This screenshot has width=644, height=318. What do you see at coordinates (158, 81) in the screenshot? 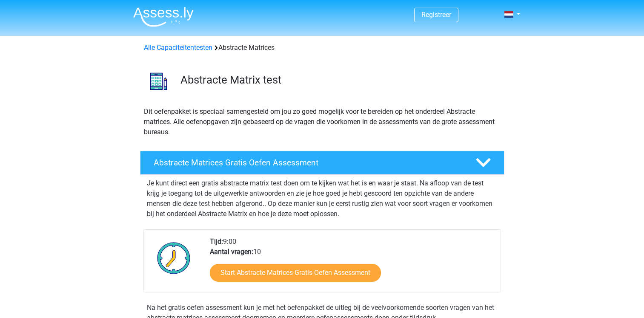
I see `img: abstracte matrices` at bounding box center [158, 81].